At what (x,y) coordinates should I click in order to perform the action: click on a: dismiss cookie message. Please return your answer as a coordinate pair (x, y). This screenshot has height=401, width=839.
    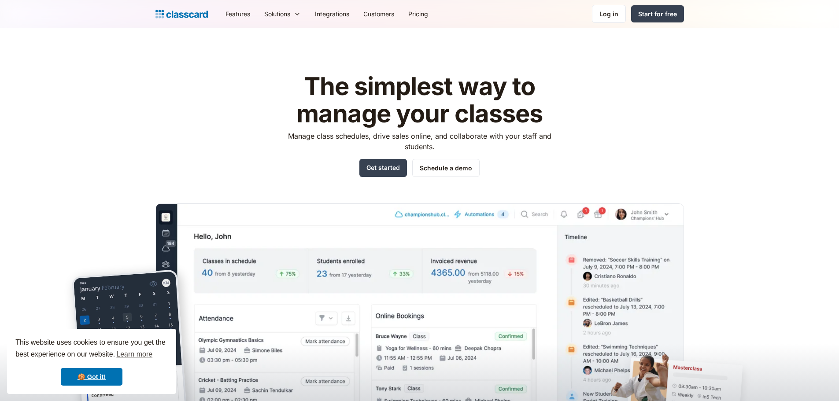
    Looking at the image, I should click on (92, 377).